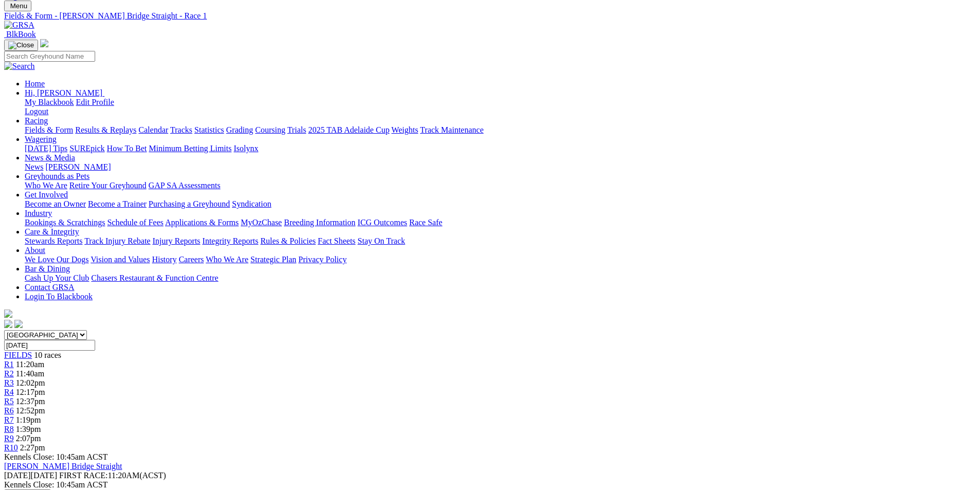 This screenshot has width=980, height=490. I want to click on a: Tracks, so click(181, 129).